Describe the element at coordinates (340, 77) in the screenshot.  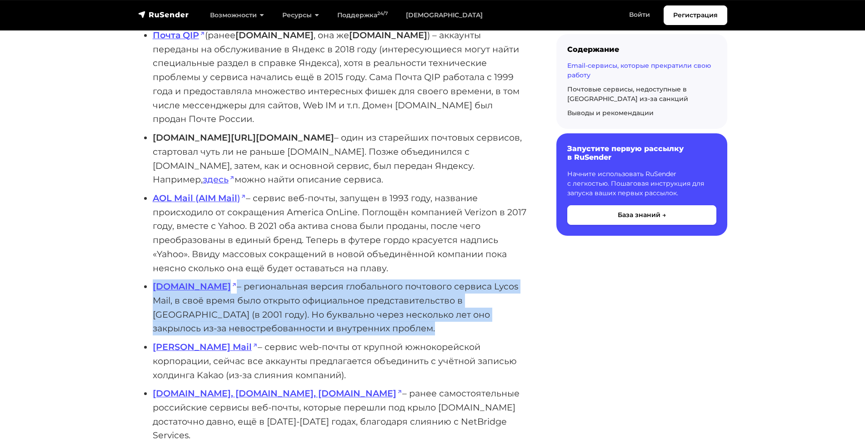
I see `li: (ранее , она же ) – аккаунты переданы на обслуживание в Яндекс в 2018 году (интересующиеся могут ...` at that location.